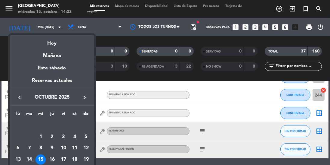  I want to click on div: 3, so click(63, 137).